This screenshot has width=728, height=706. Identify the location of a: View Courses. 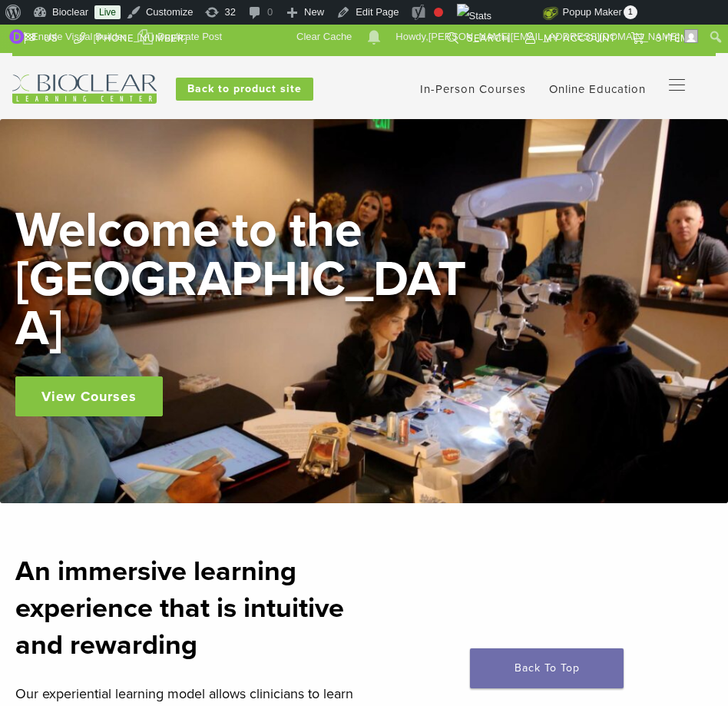
(89, 396).